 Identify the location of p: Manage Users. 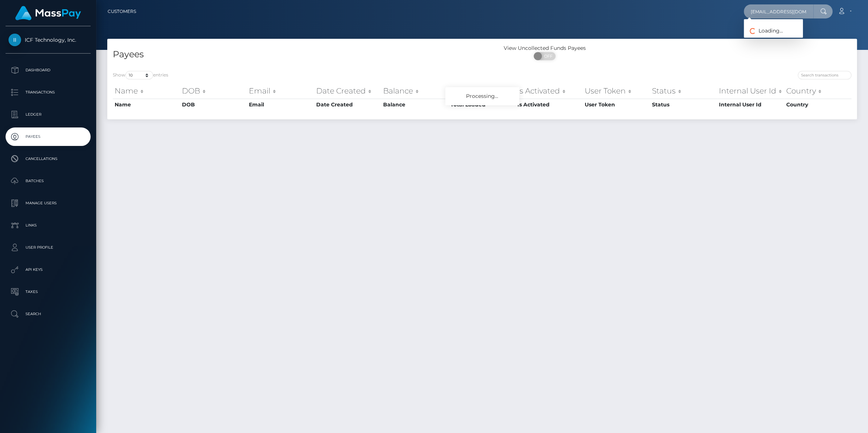
(48, 203).